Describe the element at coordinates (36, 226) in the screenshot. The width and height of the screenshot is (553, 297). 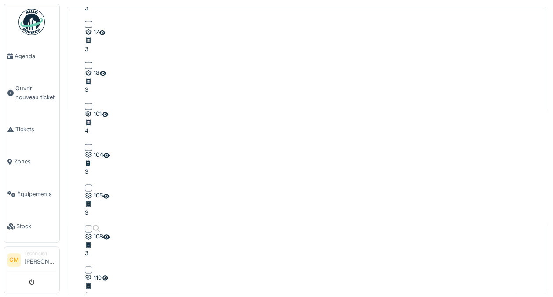
I see `span: Stock` at that location.